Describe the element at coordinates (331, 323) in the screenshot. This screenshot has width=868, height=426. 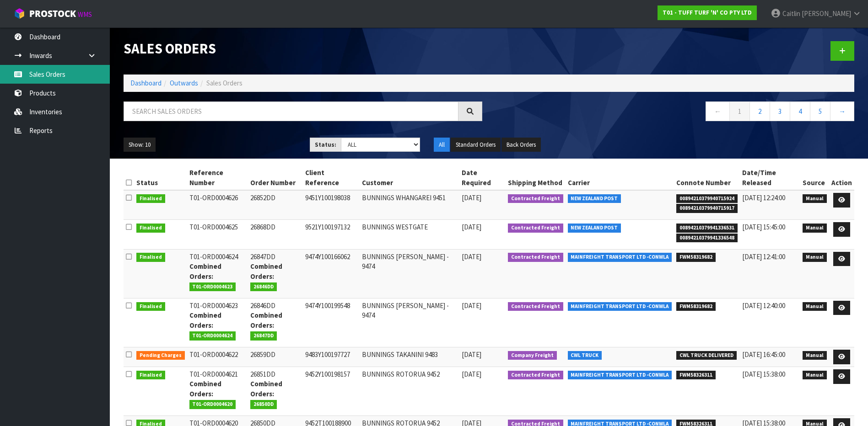
I see `td: 9474Y100199548` at that location.